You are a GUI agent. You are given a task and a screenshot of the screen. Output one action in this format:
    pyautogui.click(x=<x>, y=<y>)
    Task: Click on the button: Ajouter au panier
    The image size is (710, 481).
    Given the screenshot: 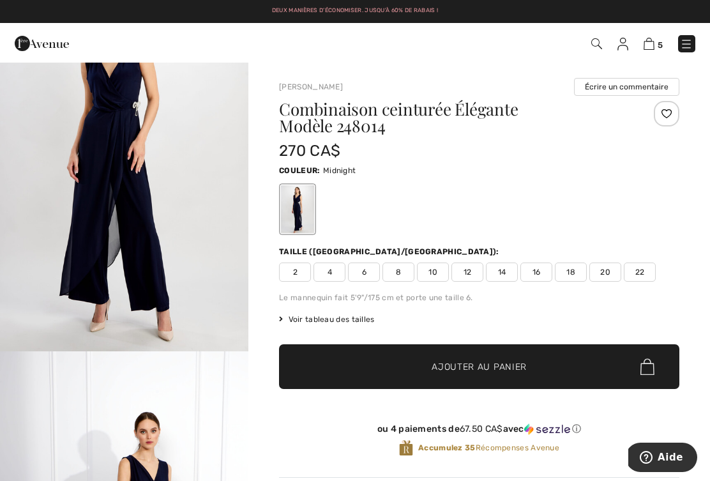 What is the action you would take?
    pyautogui.click(x=479, y=366)
    